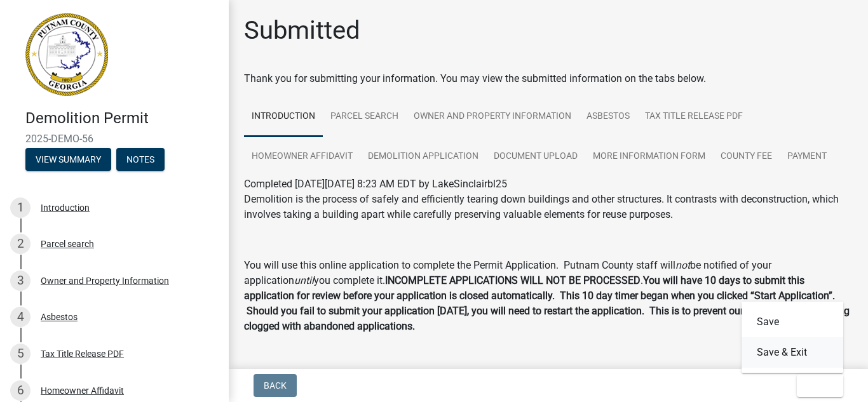 This screenshot has width=868, height=402. What do you see at coordinates (20, 244) in the screenshot?
I see `div: 2` at bounding box center [20, 244].